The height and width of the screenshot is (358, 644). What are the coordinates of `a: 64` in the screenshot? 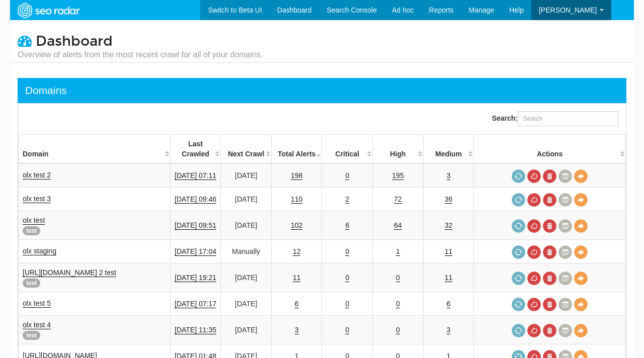 It's located at (398, 225).